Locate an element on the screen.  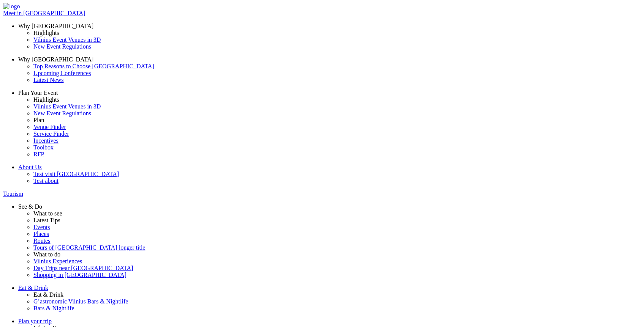
div: Upcoming Conferences is located at coordinates (337, 73).